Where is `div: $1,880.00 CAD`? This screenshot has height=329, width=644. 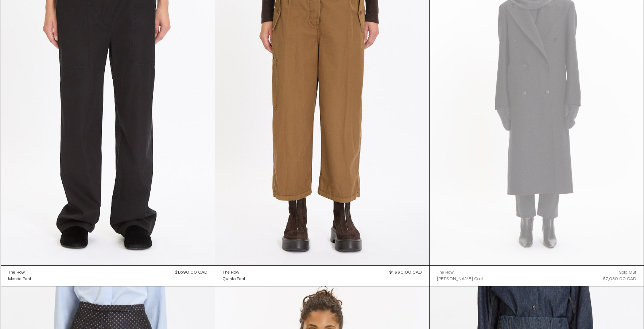
div: $1,880.00 CAD is located at coordinates (406, 273).